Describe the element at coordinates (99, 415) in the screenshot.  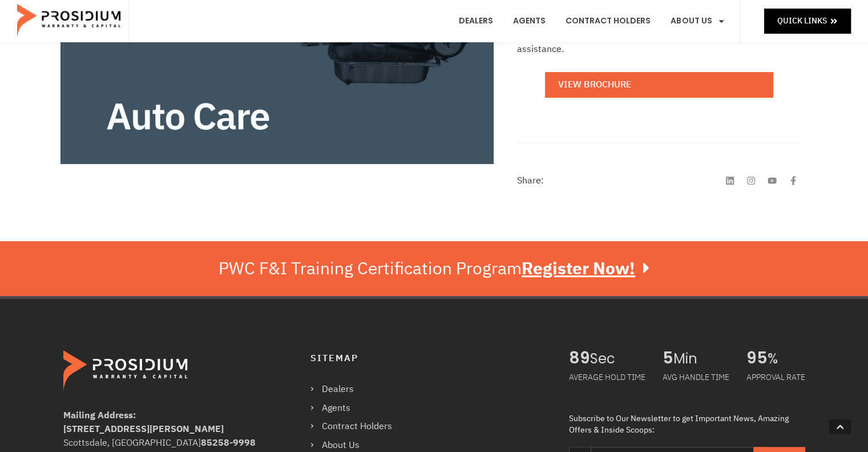
I see `b: Mailing Address:` at that location.